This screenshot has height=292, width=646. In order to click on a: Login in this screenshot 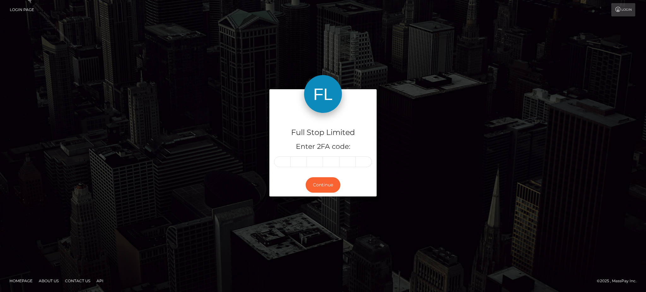, I will do `click(623, 10)`.